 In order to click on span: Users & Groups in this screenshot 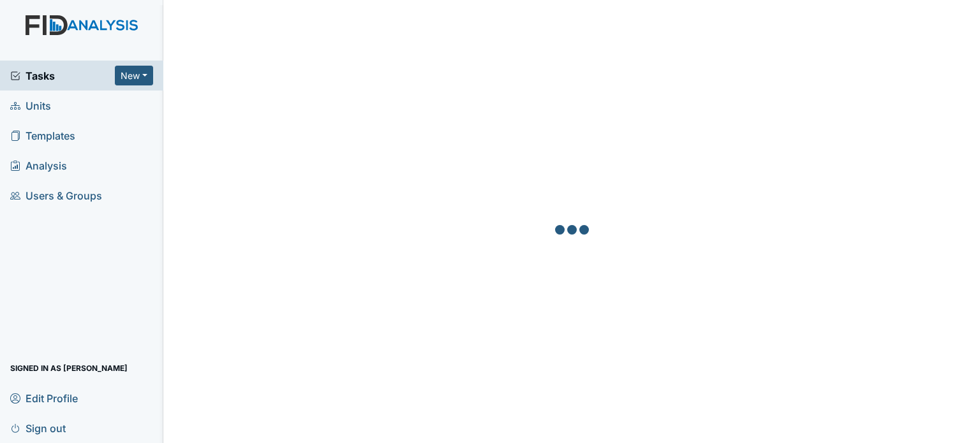, I will do `click(56, 195)`.